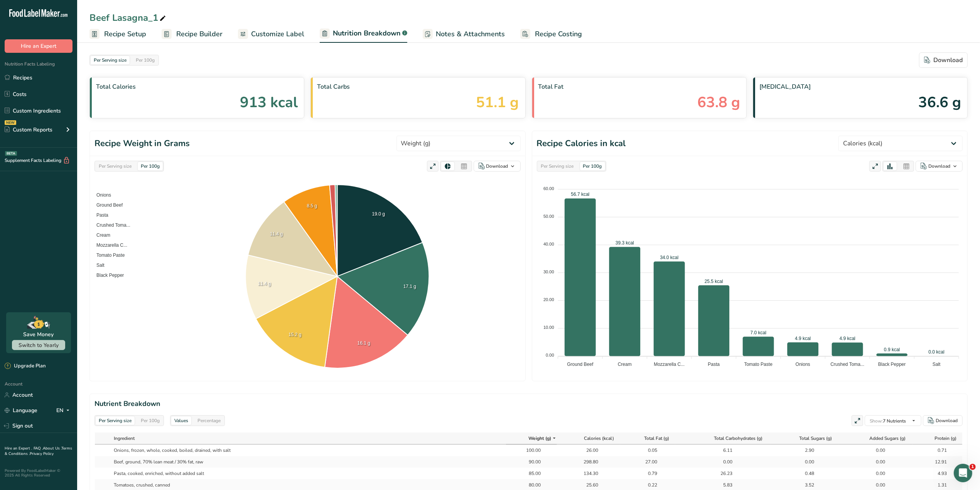 The image size is (980, 490). What do you see at coordinates (39, 473) in the screenshot?
I see `div: Powered By FoodLabelMaker © 2025 All Rights Reserved` at bounding box center [39, 473].